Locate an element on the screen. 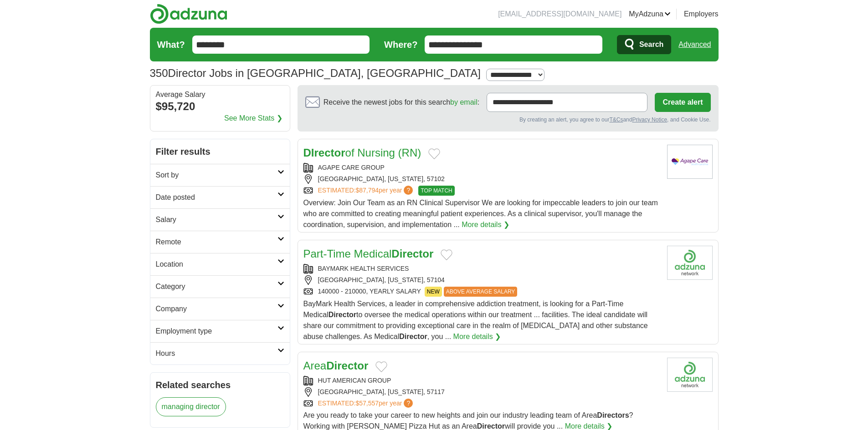 This screenshot has height=430, width=868. a: Salary is located at coordinates (220, 220).